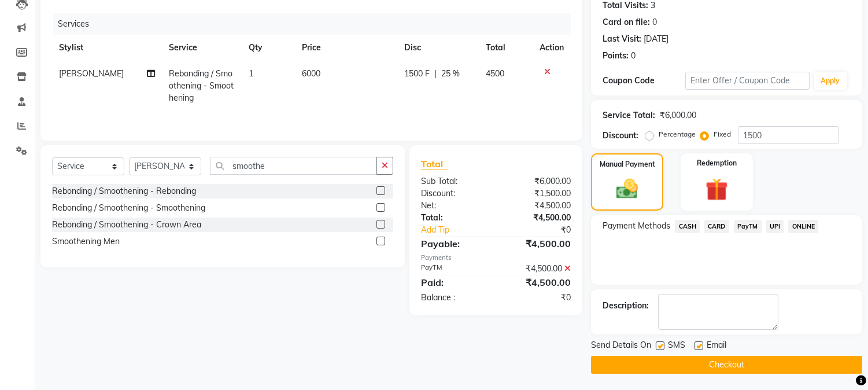 The image size is (868, 390). Describe the element at coordinates (644, 80) in the screenshot. I see `div: Coupon Code` at that location.